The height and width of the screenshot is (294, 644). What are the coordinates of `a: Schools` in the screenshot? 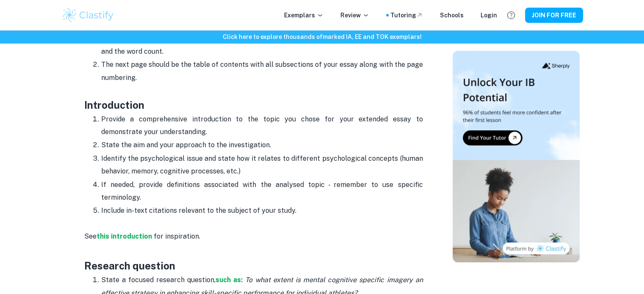 It's located at (452, 15).